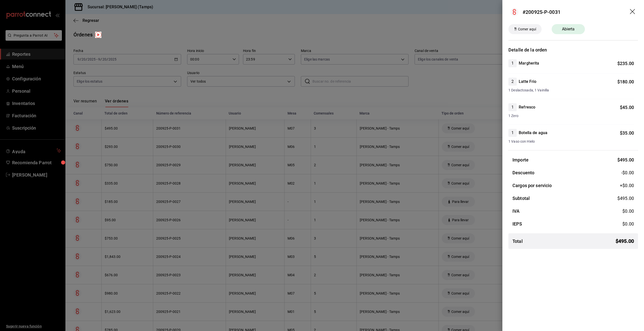 This screenshot has height=331, width=644. What do you see at coordinates (521, 198) in the screenshot?
I see `h3: Subtotal` at bounding box center [521, 198].